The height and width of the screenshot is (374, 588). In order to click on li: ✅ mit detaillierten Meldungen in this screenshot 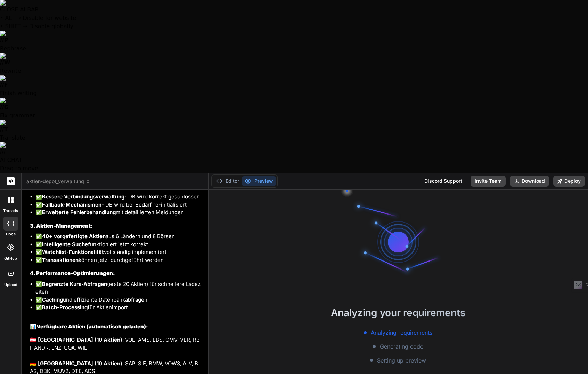, I will do `click(118, 212)`.